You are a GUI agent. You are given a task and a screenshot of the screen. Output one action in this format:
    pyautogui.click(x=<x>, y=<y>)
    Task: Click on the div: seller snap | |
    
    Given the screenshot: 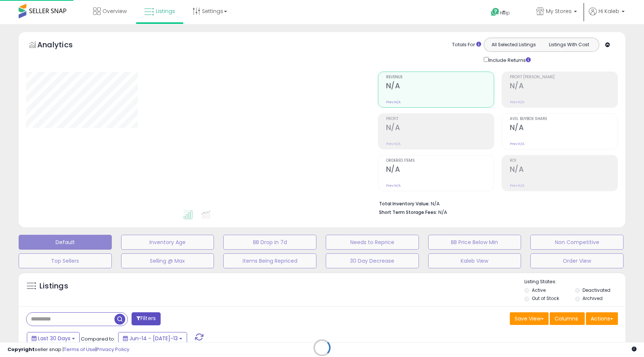 What is the action you would take?
    pyautogui.click(x=68, y=350)
    